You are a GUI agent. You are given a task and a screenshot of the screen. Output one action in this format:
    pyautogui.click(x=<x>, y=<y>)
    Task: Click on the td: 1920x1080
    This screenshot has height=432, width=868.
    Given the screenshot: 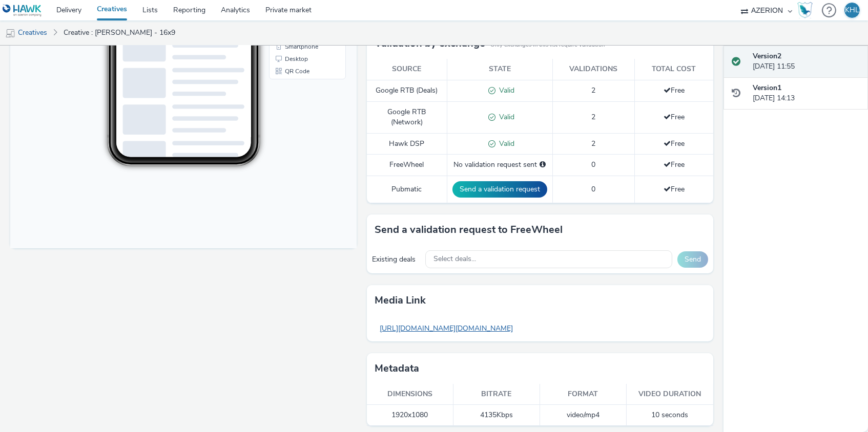 What is the action you would take?
    pyautogui.click(x=410, y=415)
    